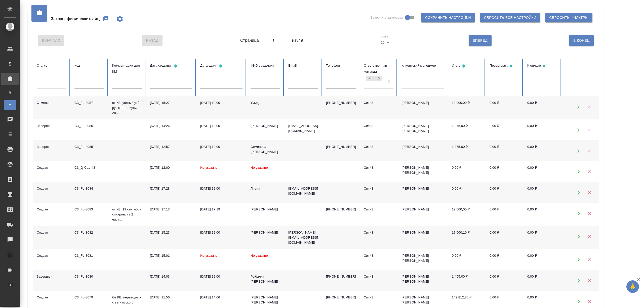 The width and height of the screenshot is (644, 308). Describe the element at coordinates (265, 65) in the screenshot. I see `div: ФИО заказчика` at that location.